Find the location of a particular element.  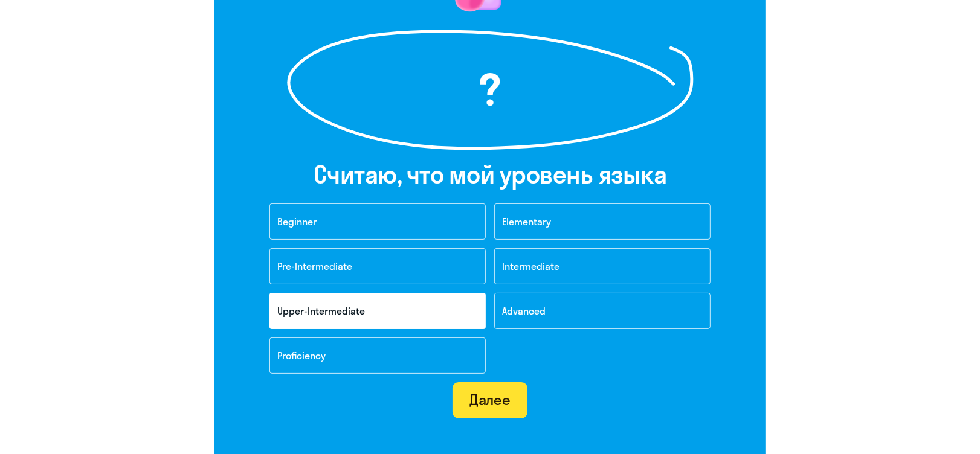

span: Intermediate is located at coordinates (531, 266).